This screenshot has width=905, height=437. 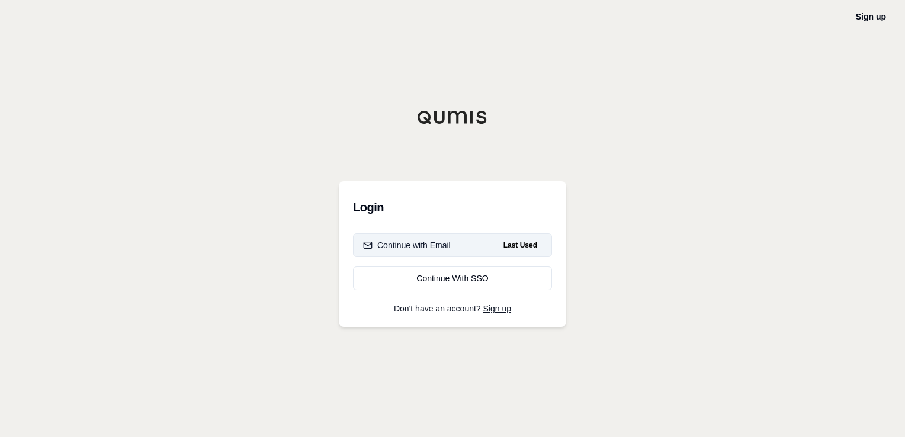 I want to click on span: Last Used, so click(x=520, y=245).